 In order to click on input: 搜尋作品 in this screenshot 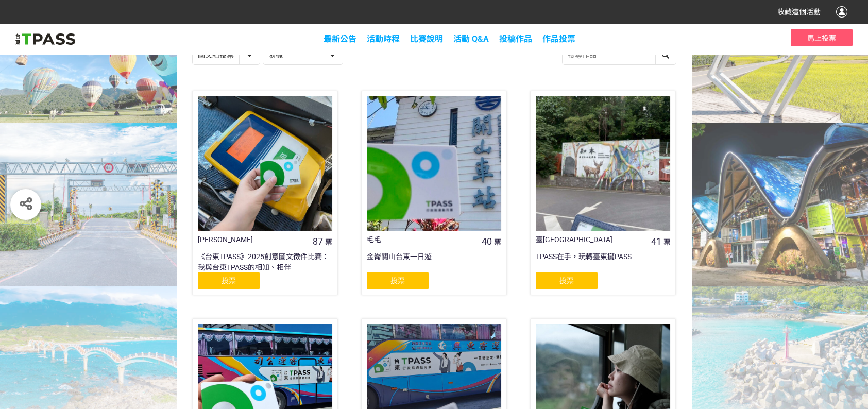, I will do `click(619, 55)`.